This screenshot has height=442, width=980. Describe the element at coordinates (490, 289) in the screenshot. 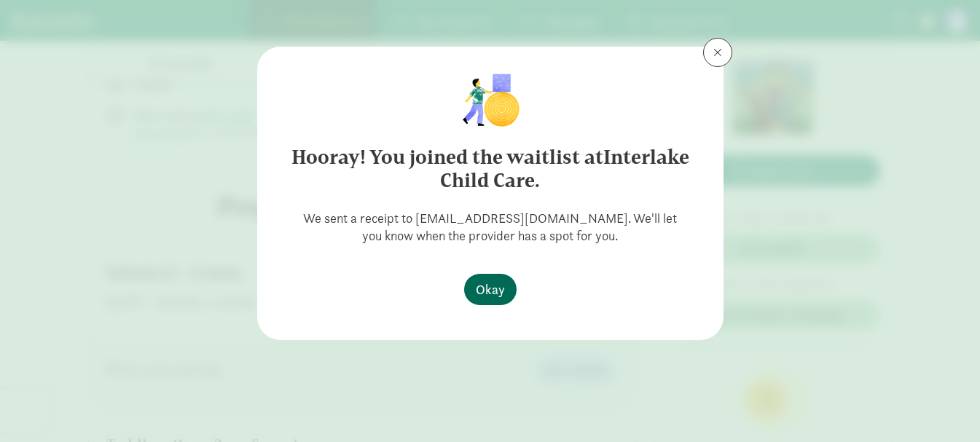

I see `span: Okay` at that location.